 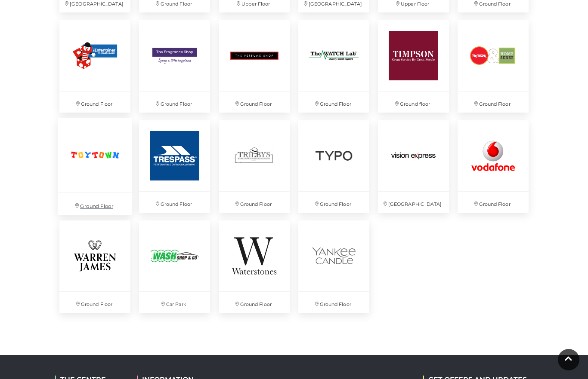 What do you see at coordinates (174, 267) in the screenshot?
I see `a: Wash Shop and Go, Basingstoke, Festival Place, Hampshire Car Park` at bounding box center [174, 267].